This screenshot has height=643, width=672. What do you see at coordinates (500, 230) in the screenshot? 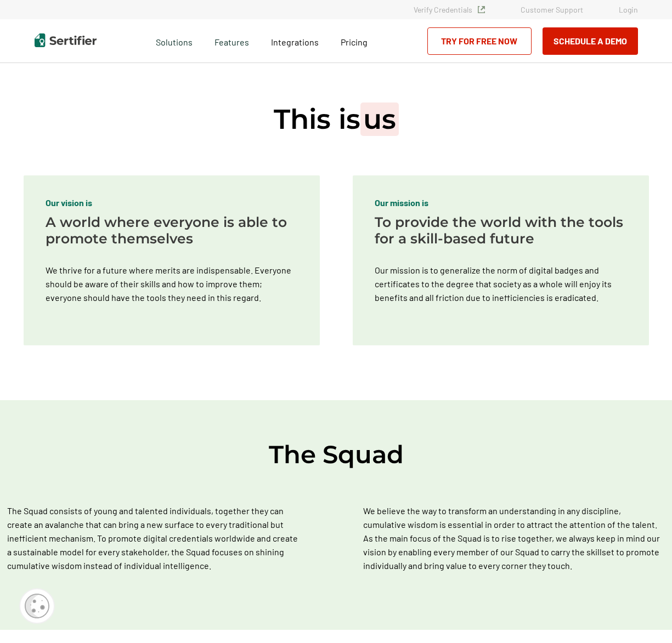
I see `h2: To provide the world with the tools for a skill-based future` at bounding box center [500, 230].